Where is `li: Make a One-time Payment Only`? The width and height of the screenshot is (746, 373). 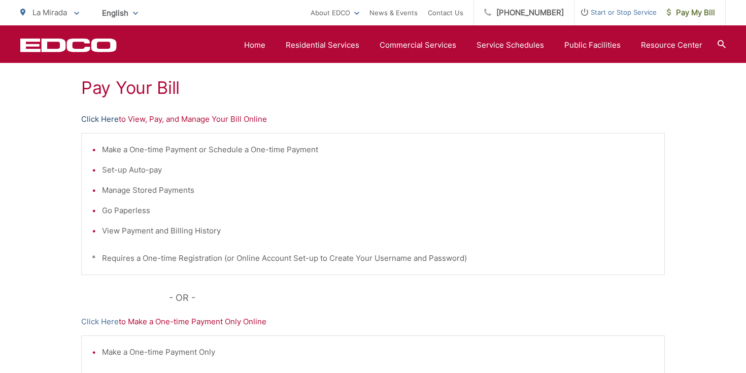
li: Make a One-time Payment Only is located at coordinates (378, 352).